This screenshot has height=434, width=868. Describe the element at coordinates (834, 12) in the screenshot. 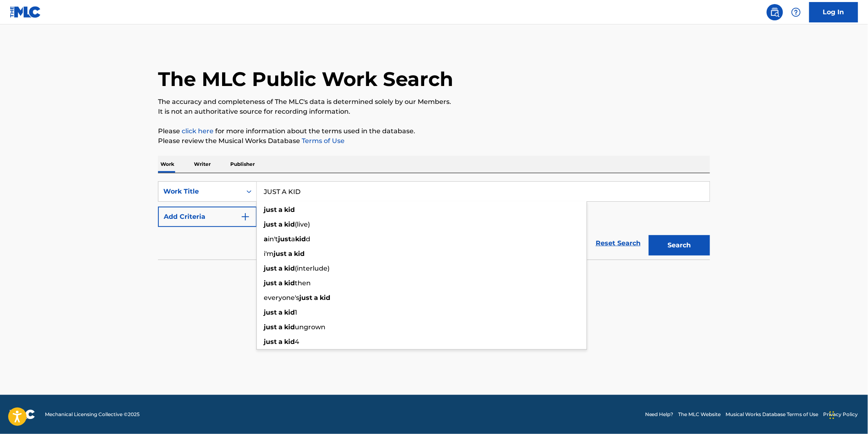

I see `a: Log In` at that location.